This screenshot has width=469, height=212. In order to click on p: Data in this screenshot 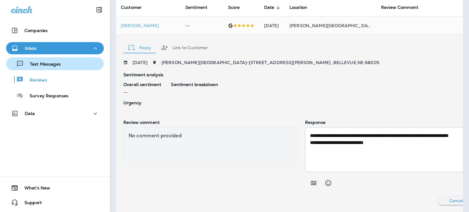, I will do `click(30, 114)`.